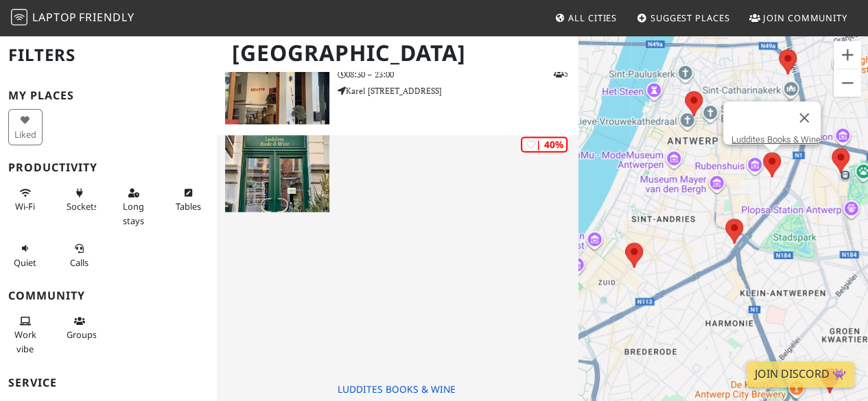 The width and height of the screenshot is (868, 401). What do you see at coordinates (109, 383) in the screenshot?
I see `h3: Service` at bounding box center [109, 383].